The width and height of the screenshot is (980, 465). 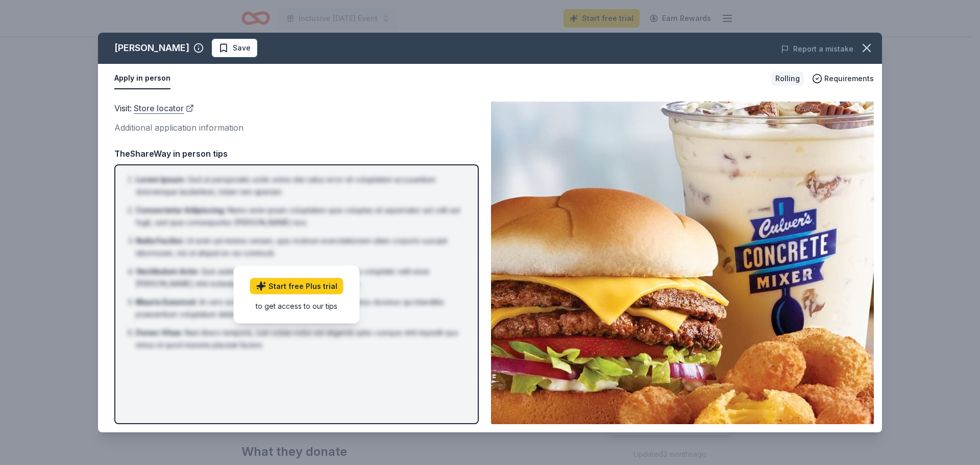 What do you see at coordinates (297, 108) in the screenshot?
I see `div: Visit :` at bounding box center [297, 108].